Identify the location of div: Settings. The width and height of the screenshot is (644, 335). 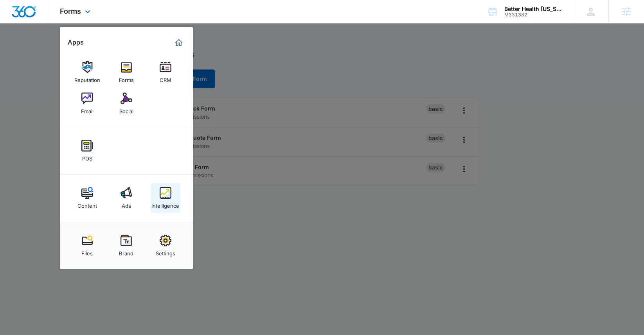
(166, 252).